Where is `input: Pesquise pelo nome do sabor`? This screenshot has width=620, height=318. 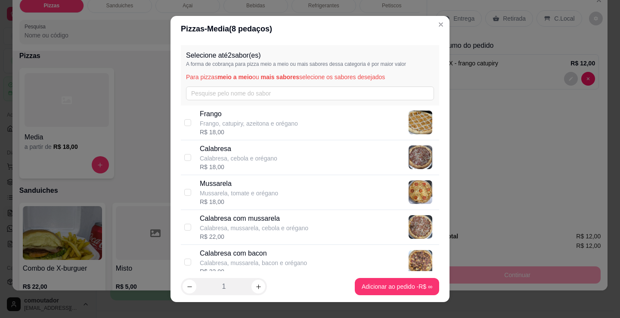
input: Pesquise pelo nome do sabor is located at coordinates (310, 93).